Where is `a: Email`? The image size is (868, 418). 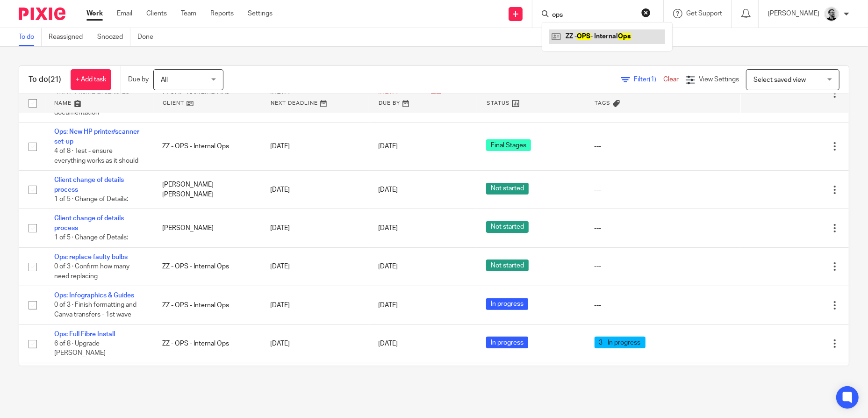 a: Email is located at coordinates (124, 13).